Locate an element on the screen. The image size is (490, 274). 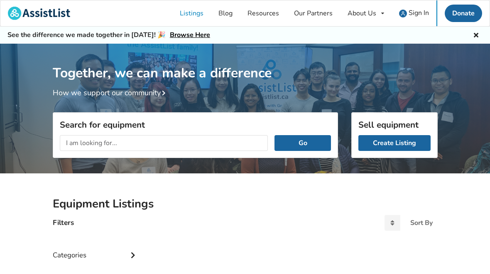
div: About Us is located at coordinates (362, 13).